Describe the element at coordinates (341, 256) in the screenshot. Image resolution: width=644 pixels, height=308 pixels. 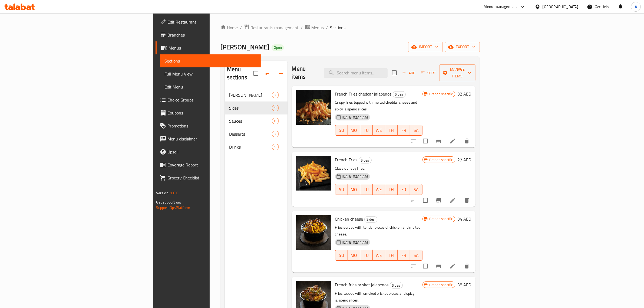
I see `button: SU` at that location.